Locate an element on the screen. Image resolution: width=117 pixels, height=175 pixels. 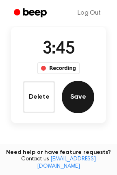
div: Recording is located at coordinates (58, 68).